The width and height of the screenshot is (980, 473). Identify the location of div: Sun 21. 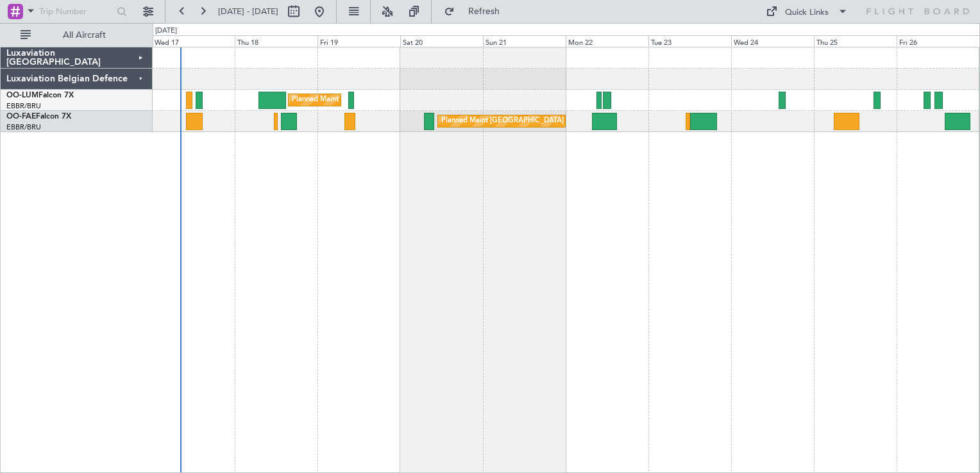
(524, 41).